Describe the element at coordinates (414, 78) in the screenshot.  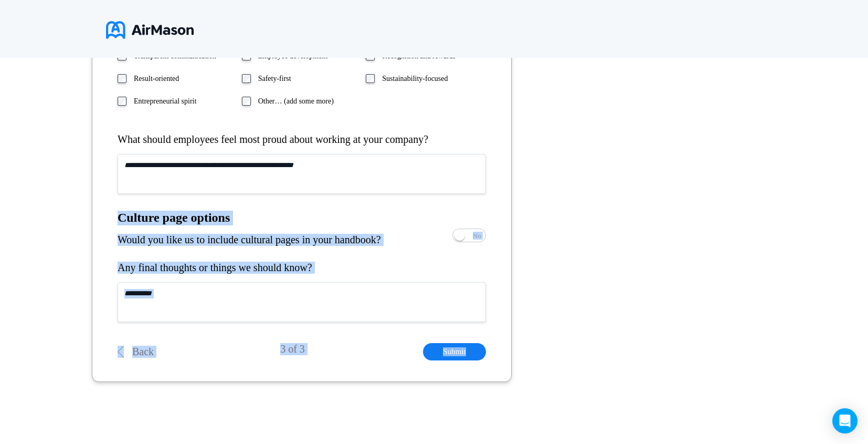
I see `label: Sustainability-focused` at that location.